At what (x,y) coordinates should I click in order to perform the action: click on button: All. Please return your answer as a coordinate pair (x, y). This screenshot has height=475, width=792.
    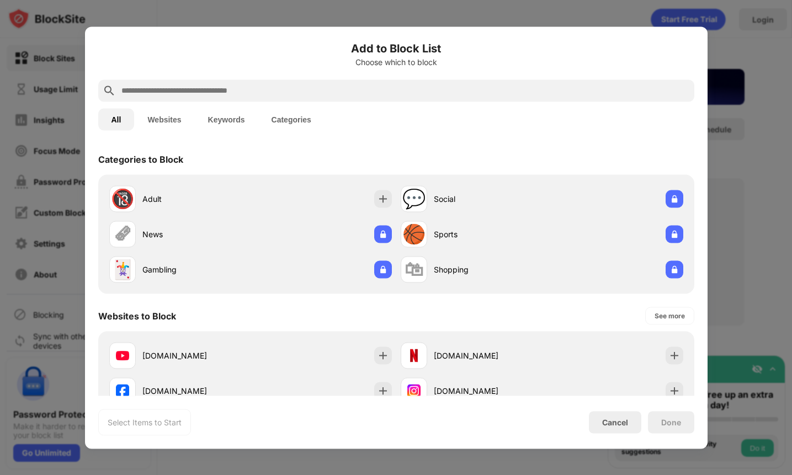
    Looking at the image, I should click on (116, 119).